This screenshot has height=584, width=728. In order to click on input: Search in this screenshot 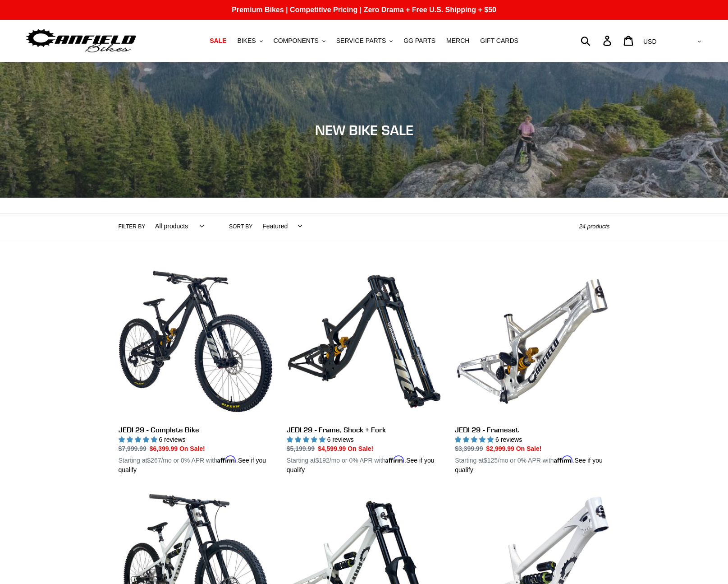, I will do `click(597, 41)`.